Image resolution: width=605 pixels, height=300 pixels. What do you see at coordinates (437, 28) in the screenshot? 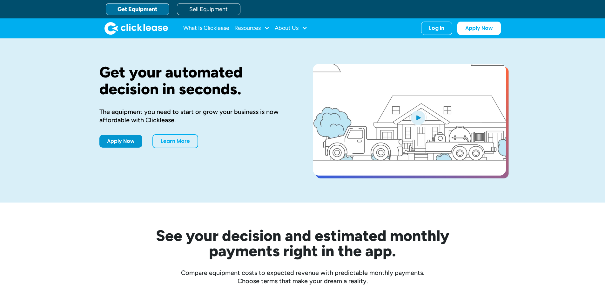
I see `div: Log In` at bounding box center [437, 28].